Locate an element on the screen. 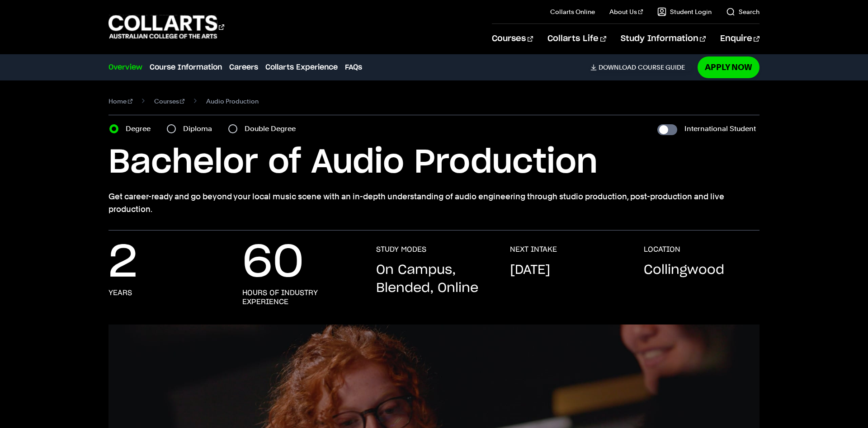 The height and width of the screenshot is (428, 868). a: Apply Now is located at coordinates (728, 67).